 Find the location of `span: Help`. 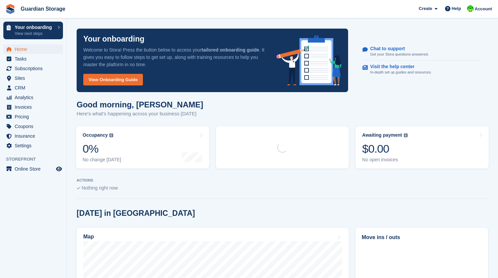

span: Help is located at coordinates (456, 9).